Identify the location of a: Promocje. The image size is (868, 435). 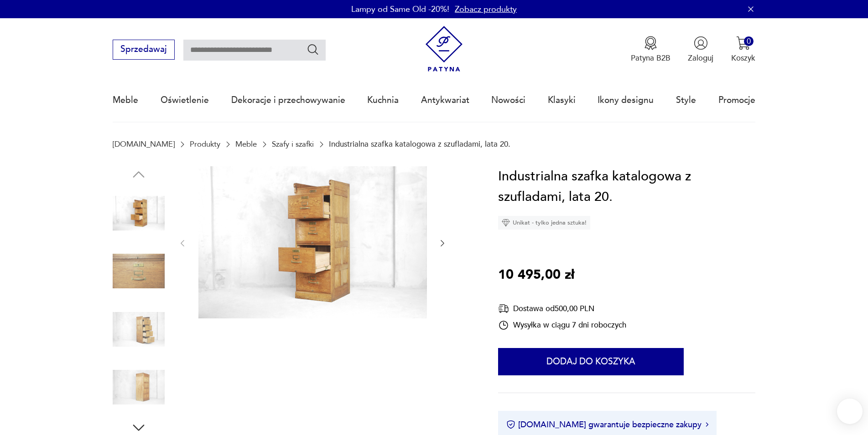
(737, 100).